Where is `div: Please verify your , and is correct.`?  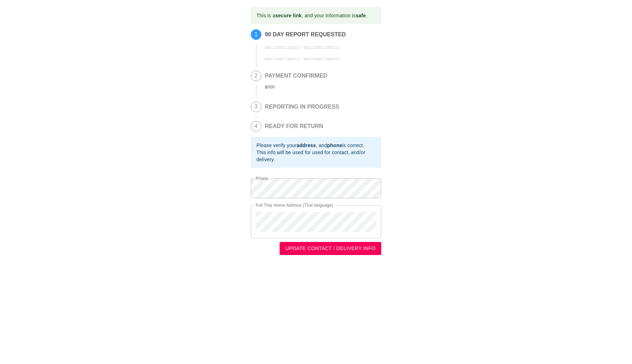 div: Please verify your , and is correct. is located at coordinates (316, 145).